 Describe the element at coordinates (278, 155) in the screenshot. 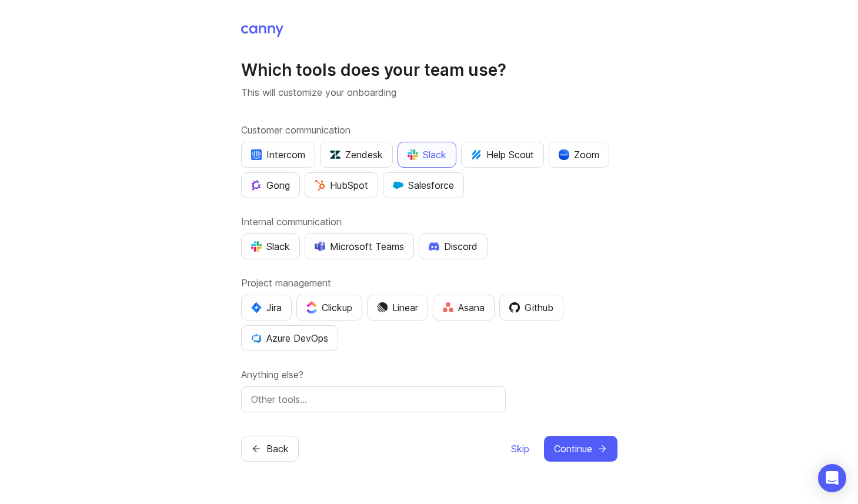

I see `button: Intercom` at that location.